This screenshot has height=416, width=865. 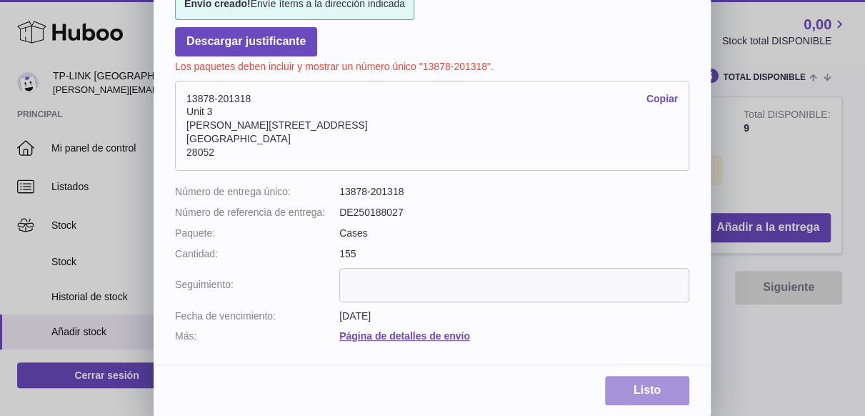 I want to click on dt: Cantidad:, so click(x=257, y=254).